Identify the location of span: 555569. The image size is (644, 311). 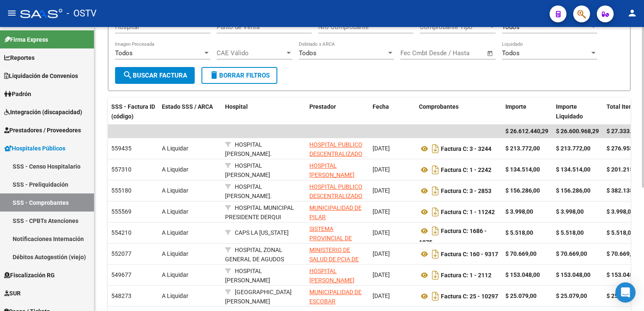
(121, 212).